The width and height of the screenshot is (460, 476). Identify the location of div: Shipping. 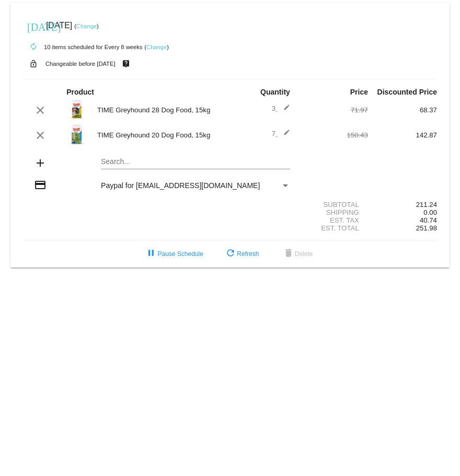
(334, 213).